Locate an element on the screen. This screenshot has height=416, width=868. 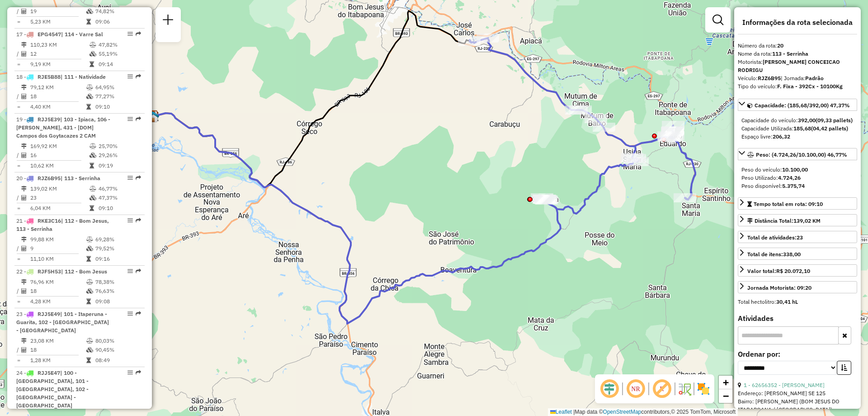
td: 08:49 is located at coordinates (117, 360).